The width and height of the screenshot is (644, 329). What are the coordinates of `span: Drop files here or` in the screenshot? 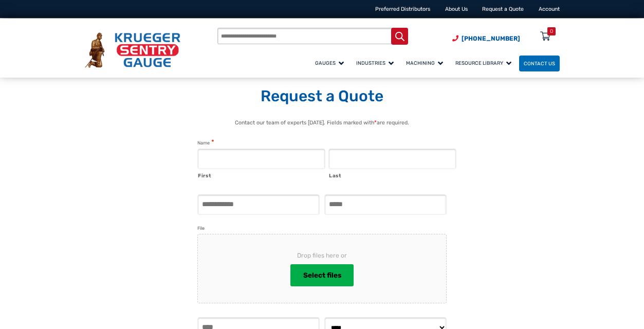 It's located at (322, 255).